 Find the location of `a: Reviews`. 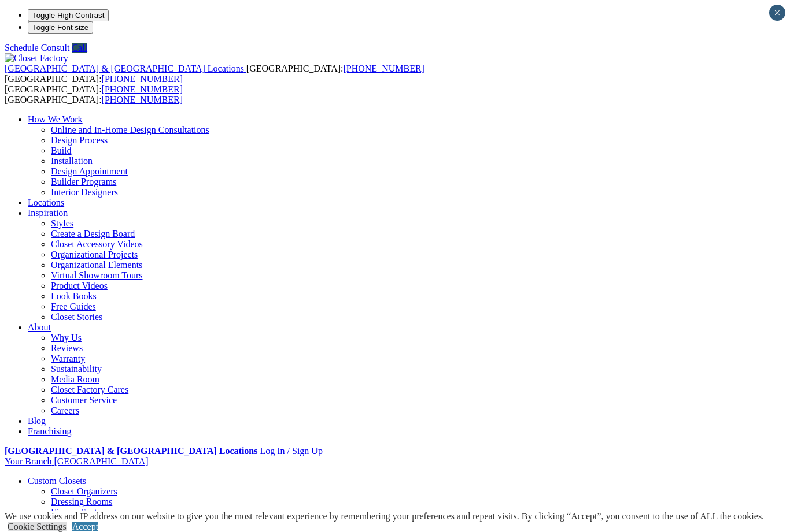

a: Reviews is located at coordinates (67, 347).